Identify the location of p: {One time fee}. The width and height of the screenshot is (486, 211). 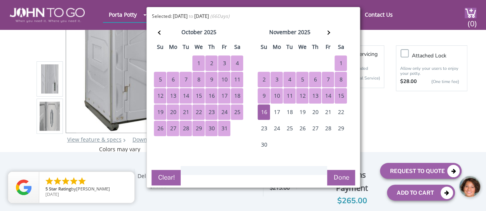
(440, 82).